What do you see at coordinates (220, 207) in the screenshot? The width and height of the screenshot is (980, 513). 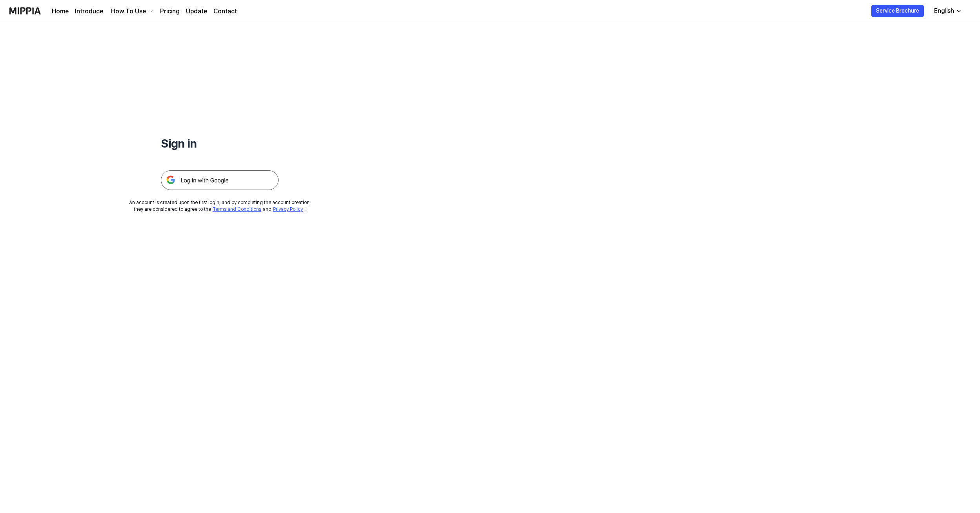 I see `div: An account is created upon the first login, and by completing the account creation, they are cons...` at bounding box center [220, 207].